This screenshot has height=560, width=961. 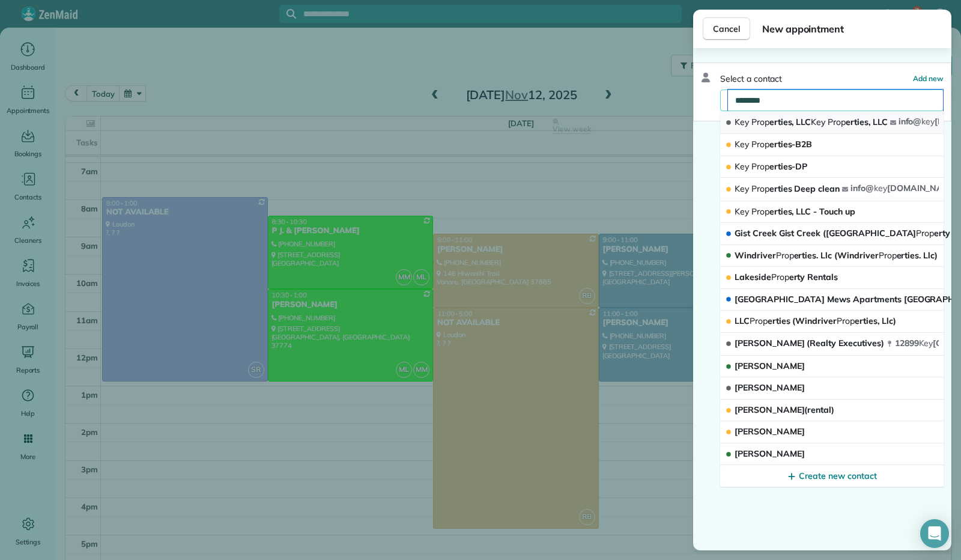 I want to click on span: erties, LLC - Touch up, so click(x=795, y=211).